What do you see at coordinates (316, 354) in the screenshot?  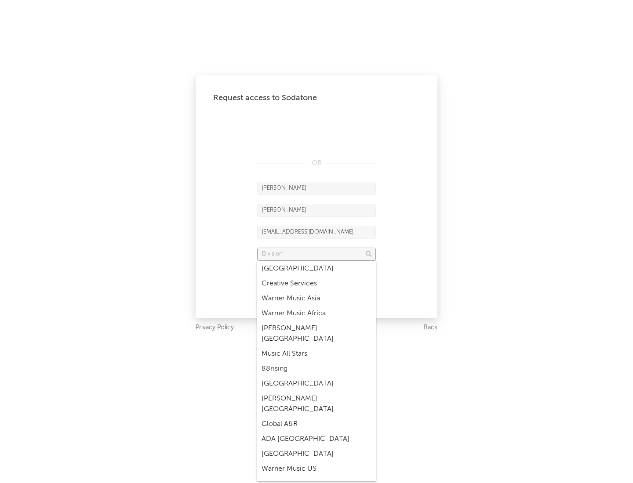 I see `div: Music All Stars` at bounding box center [316, 354].